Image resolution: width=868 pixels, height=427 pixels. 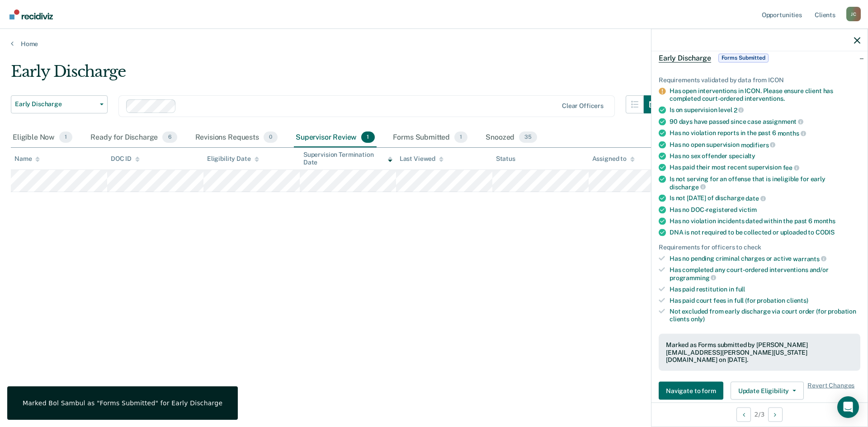 What do you see at coordinates (528, 138) in the screenshot?
I see `span: 35` at bounding box center [528, 138].